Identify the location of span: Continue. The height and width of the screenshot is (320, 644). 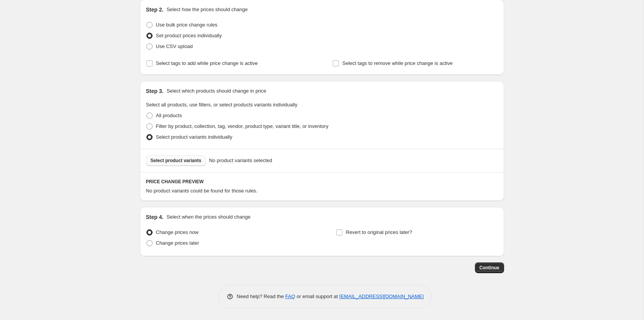
(490, 268).